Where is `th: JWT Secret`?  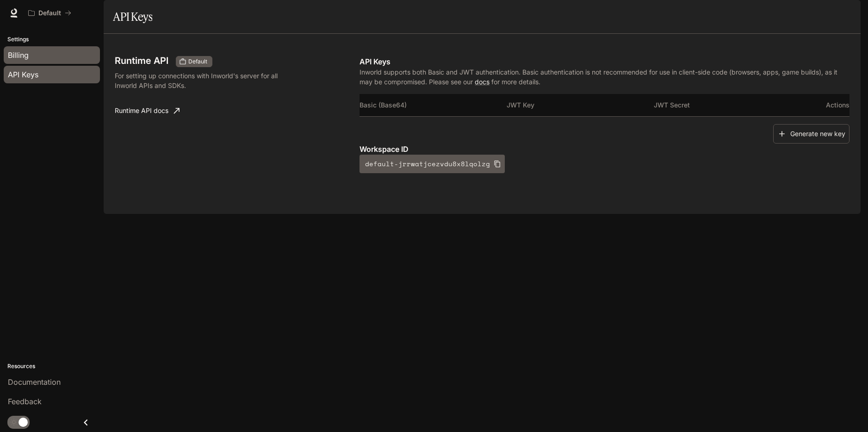
th: JWT Secret is located at coordinates (728, 105).